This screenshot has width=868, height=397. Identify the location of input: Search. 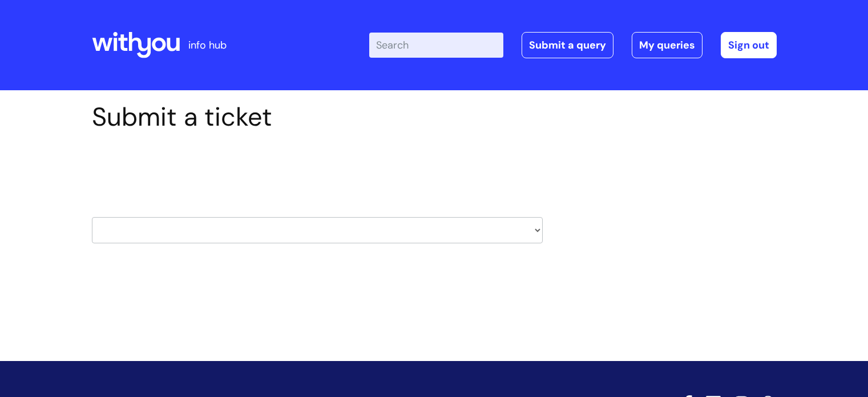
(436, 45).